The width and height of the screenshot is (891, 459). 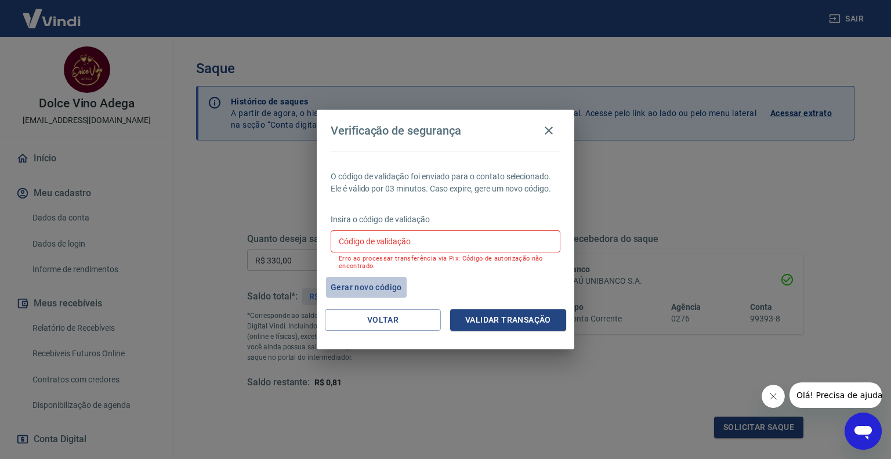 What do you see at coordinates (445, 219) in the screenshot?
I see `p: Insira o código de validação` at bounding box center [445, 219].